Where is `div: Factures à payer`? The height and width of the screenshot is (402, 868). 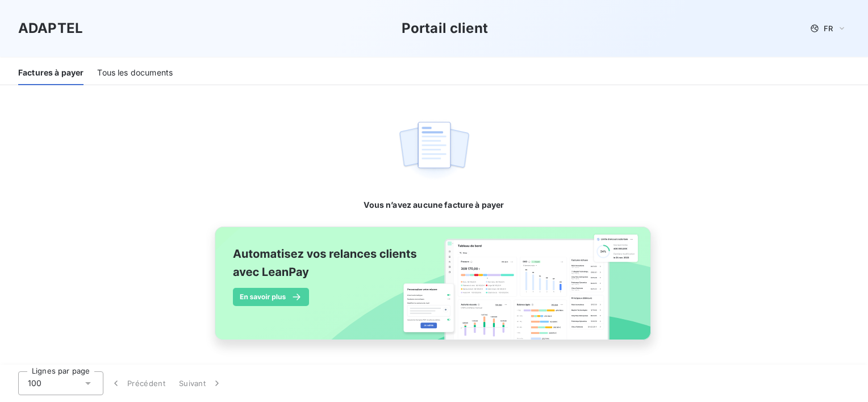 div: Factures à payer is located at coordinates (51, 73).